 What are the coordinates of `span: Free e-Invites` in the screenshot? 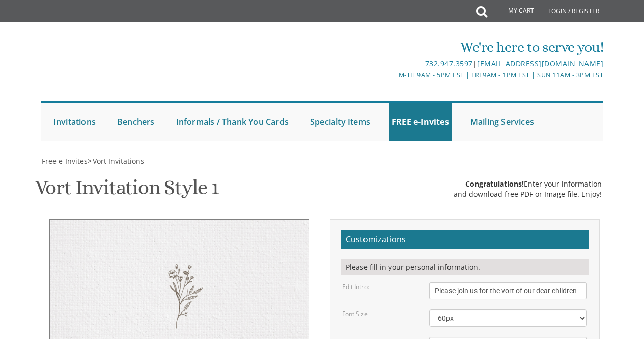 It's located at (65, 160).